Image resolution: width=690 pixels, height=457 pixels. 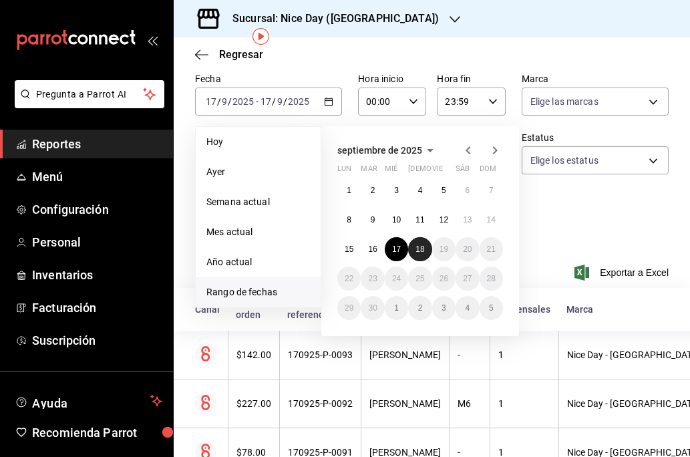 What do you see at coordinates (97, 242) in the screenshot?
I see `span: Personal` at bounding box center [97, 242].